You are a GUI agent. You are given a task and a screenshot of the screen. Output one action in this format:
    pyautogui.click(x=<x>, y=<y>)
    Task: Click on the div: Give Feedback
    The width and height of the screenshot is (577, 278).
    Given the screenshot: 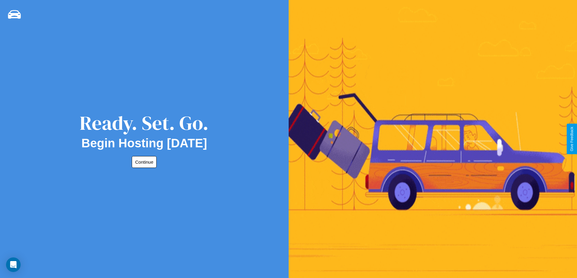 What is the action you would take?
    pyautogui.click(x=571, y=139)
    